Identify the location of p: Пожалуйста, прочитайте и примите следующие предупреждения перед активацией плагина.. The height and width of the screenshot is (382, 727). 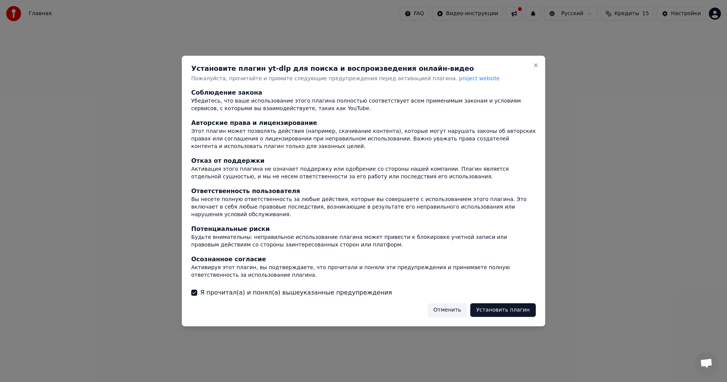
(364, 79).